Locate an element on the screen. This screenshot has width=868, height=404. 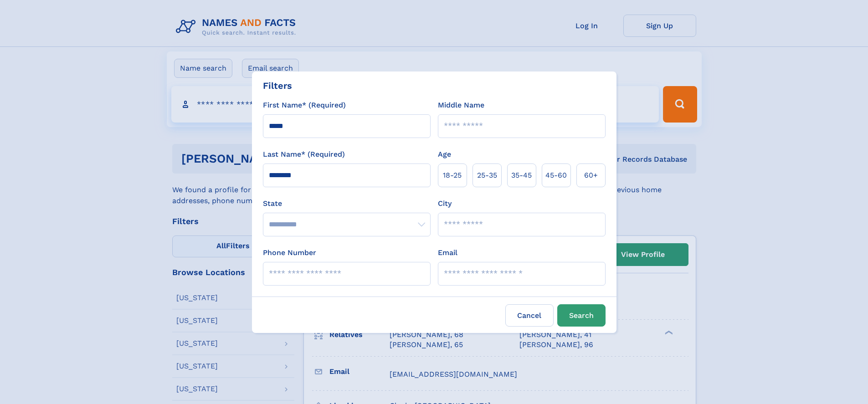
label: Last Name* (Required) is located at coordinates (304, 154).